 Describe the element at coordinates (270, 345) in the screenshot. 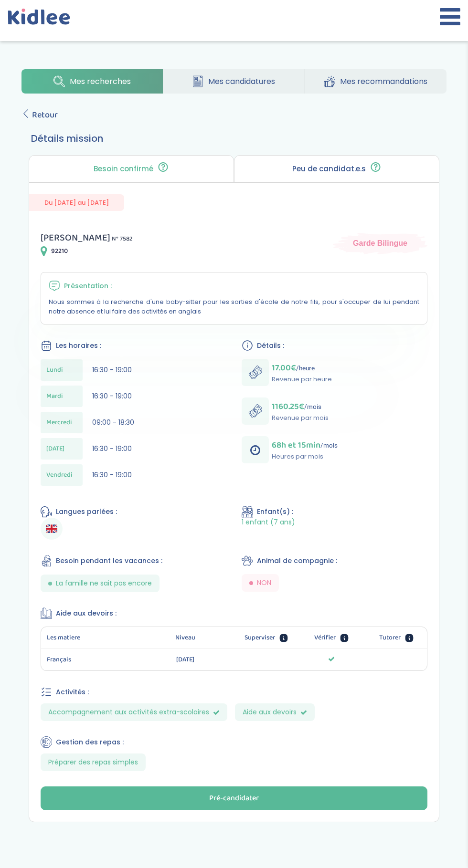

I see `span: Détails :` at that location.